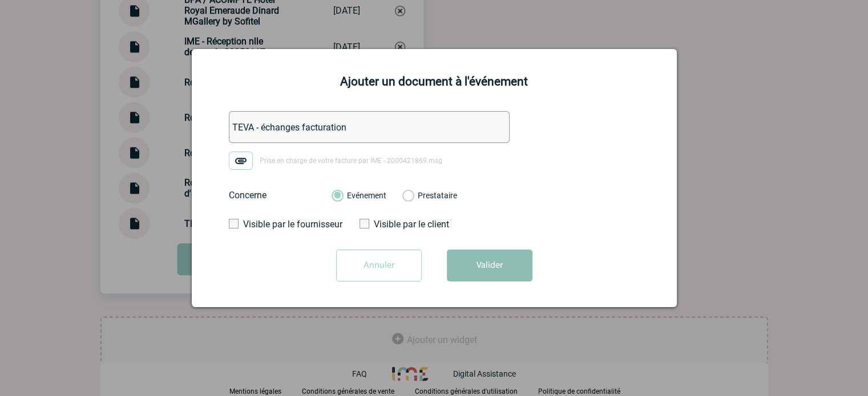  Describe the element at coordinates (369, 127) in the screenshot. I see `input: Désignation` at that location.